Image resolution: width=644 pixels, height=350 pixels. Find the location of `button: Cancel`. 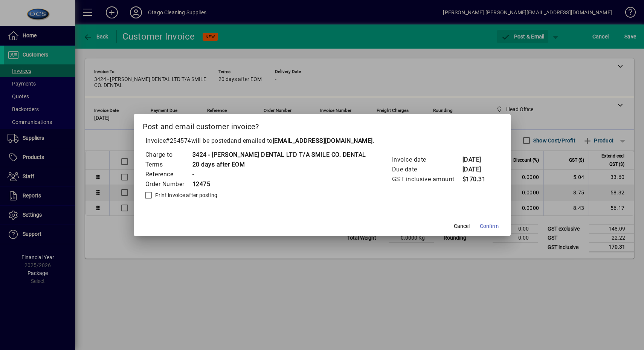

button: Cancel is located at coordinates (462, 226).